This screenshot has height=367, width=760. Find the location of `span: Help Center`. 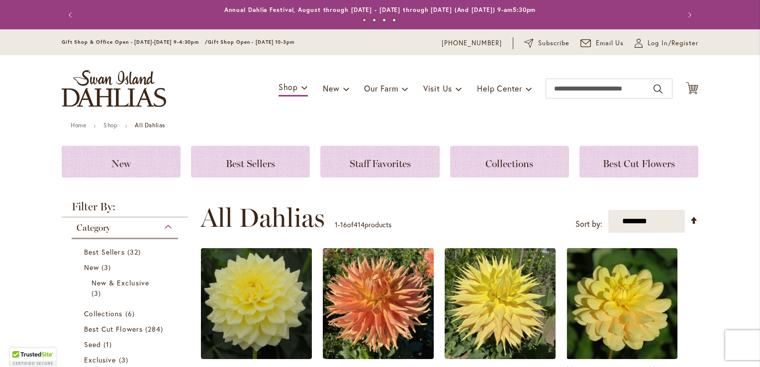

span: Help Center is located at coordinates (499, 88).